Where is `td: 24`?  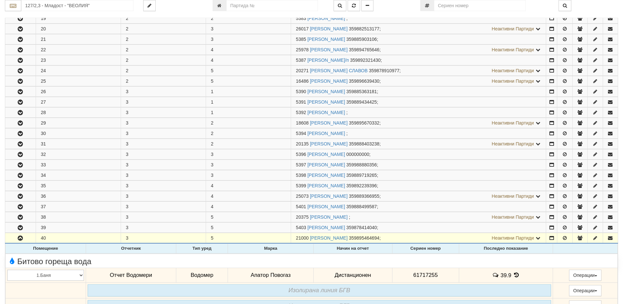 td: 24 is located at coordinates (78, 71).